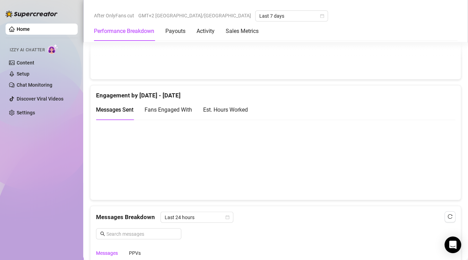 The width and height of the screenshot is (468, 260). Describe the element at coordinates (40, 99) in the screenshot. I see `a: Discover Viral Videos` at that location.